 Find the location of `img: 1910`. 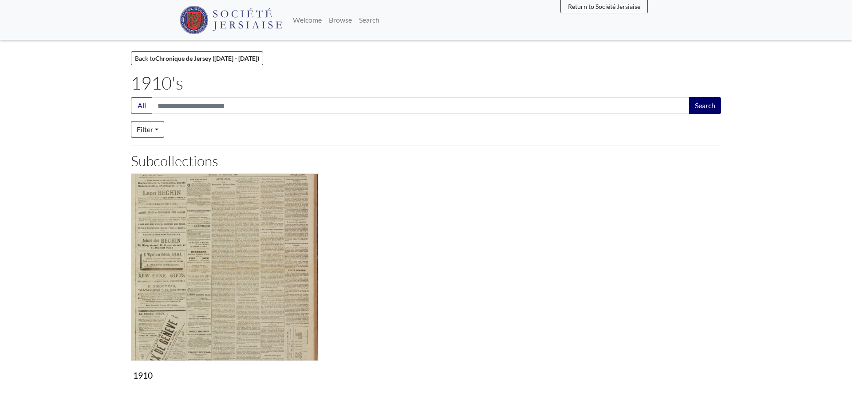

img: 1910 is located at coordinates (224, 267).